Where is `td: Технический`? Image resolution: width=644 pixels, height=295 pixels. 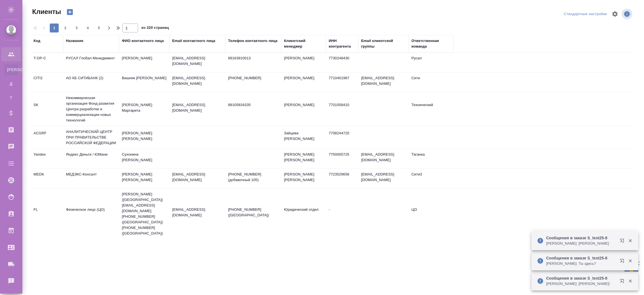 td: Технический is located at coordinates (431, 109).